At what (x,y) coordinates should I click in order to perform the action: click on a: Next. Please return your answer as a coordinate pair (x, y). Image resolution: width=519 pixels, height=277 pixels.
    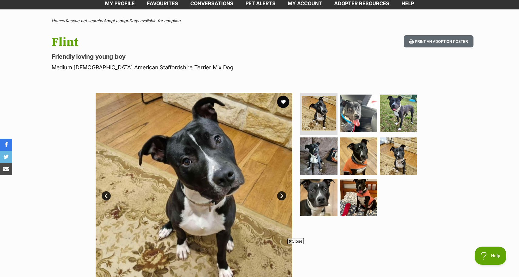
    Looking at the image, I should click on (282, 196).